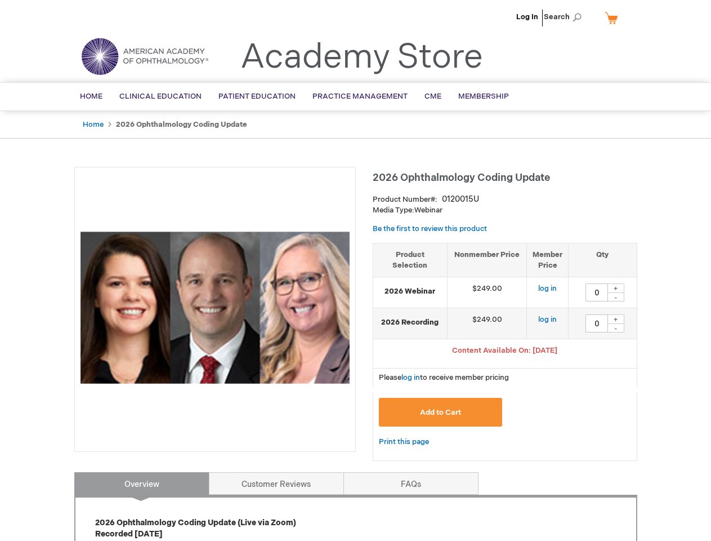  Describe the element at coordinates (276, 483) in the screenshot. I see `a: Customer Reviews` at that location.